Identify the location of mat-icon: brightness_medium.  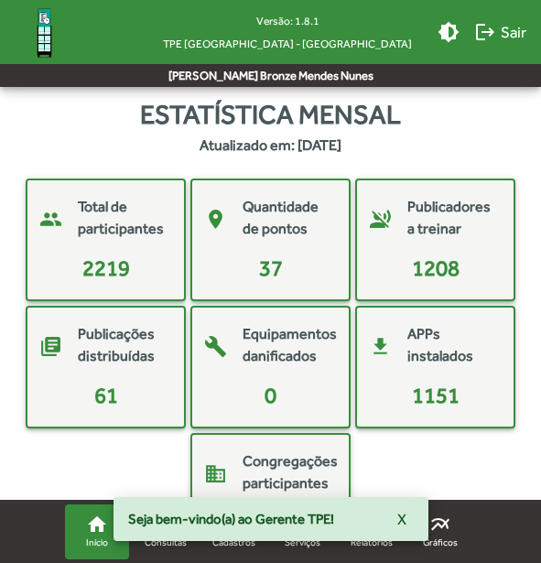
(449, 32).